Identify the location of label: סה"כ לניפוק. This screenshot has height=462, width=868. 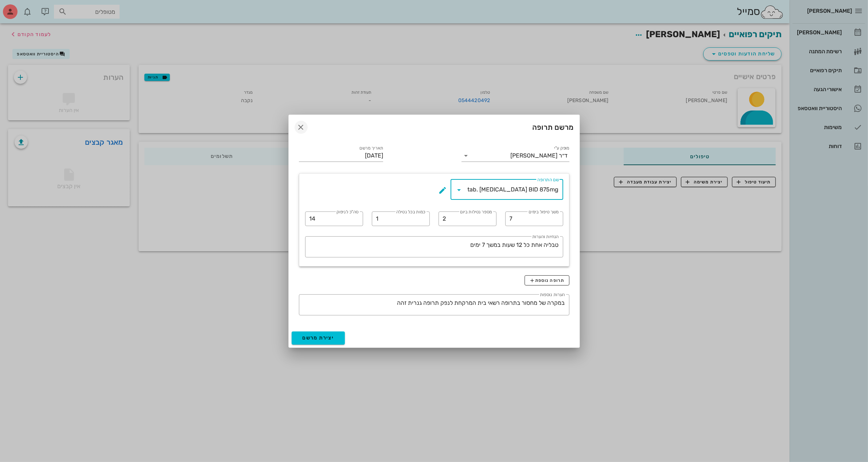
(348, 212).